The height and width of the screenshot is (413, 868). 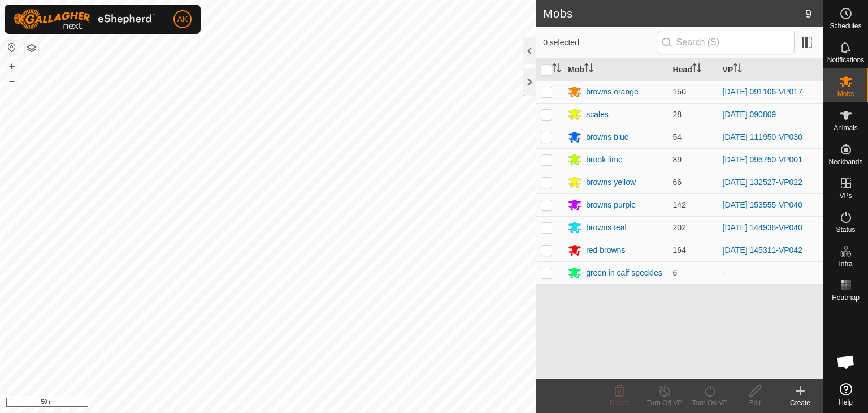 What do you see at coordinates (846, 264) in the screenshot?
I see `span: Infra` at bounding box center [846, 264].